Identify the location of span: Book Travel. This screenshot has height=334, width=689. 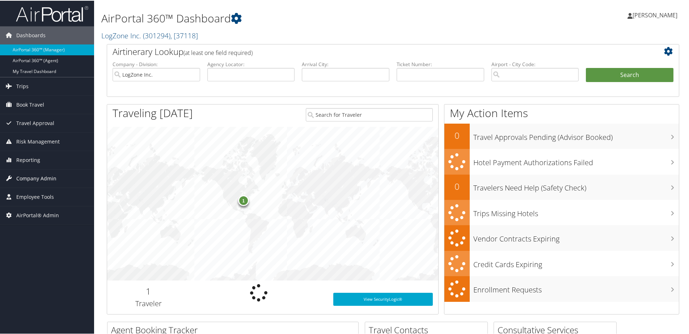
(30, 104).